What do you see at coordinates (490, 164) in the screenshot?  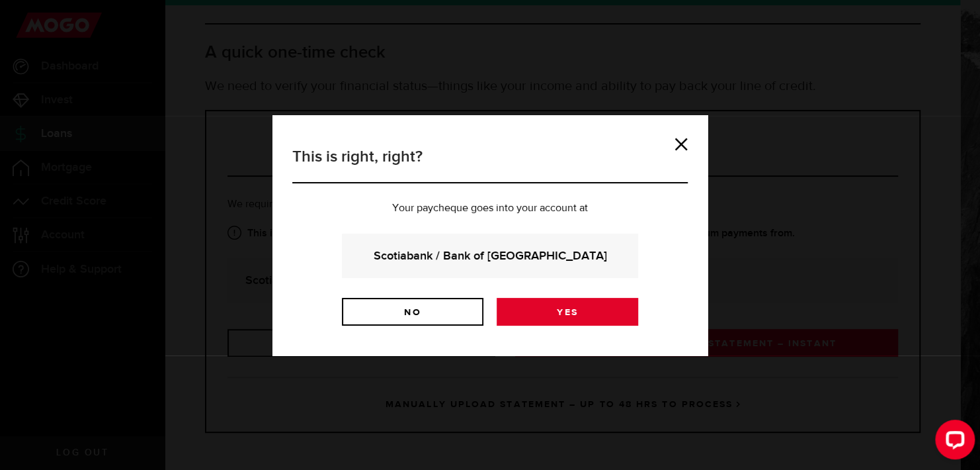 I see `h3: This is right, right?` at bounding box center [490, 164].